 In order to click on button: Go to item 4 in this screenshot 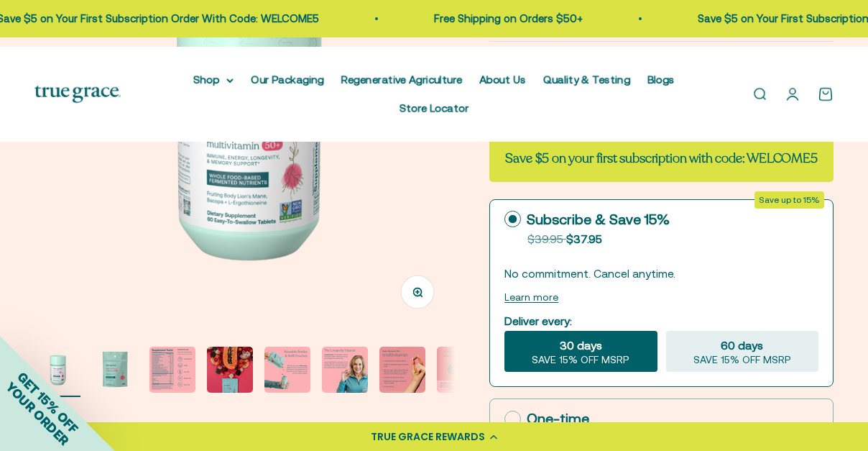, I will do `click(230, 372)`.